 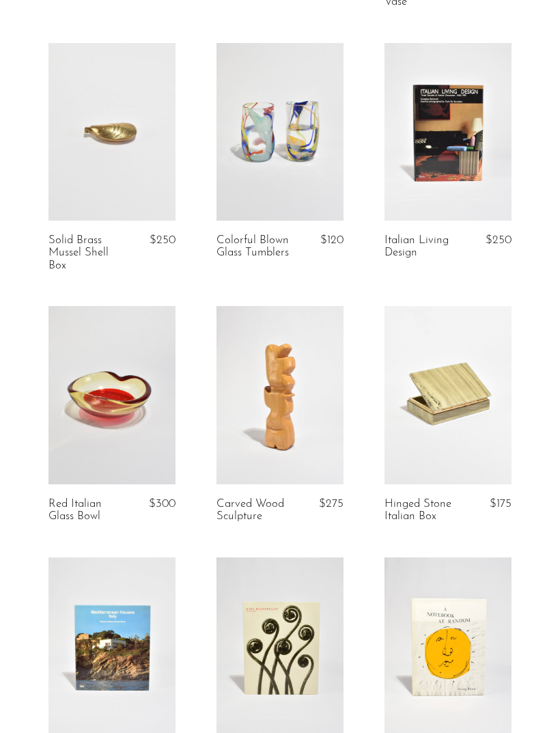 What do you see at coordinates (424, 510) in the screenshot?
I see `a: Hinged Stone Italian Box` at bounding box center [424, 510].